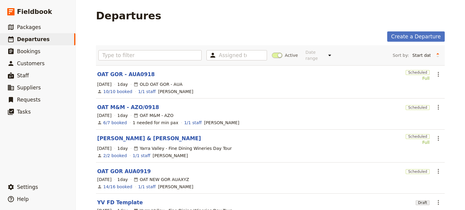 Image resolution: width=465 pixels, height=210 pixels. Describe the element at coordinates (31, 64) in the screenshot. I see `span: Customers` at that location.